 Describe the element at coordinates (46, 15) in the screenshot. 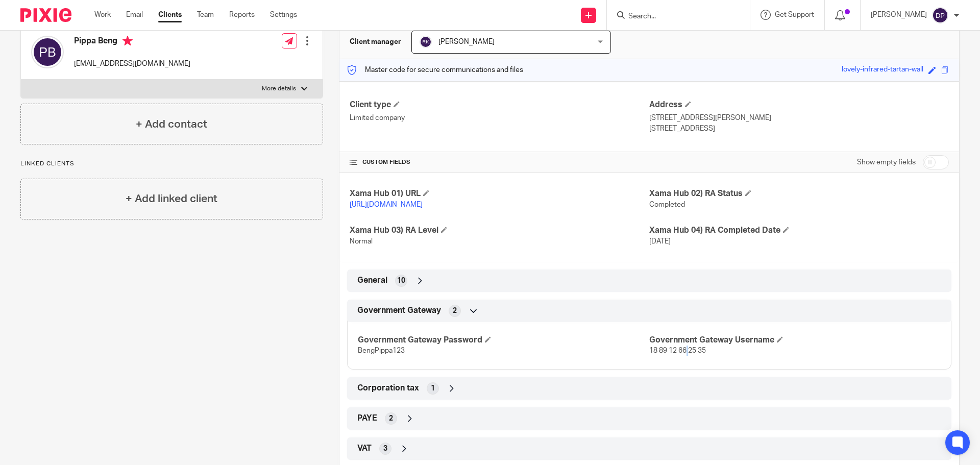

I see `img: Pixie` at that location.